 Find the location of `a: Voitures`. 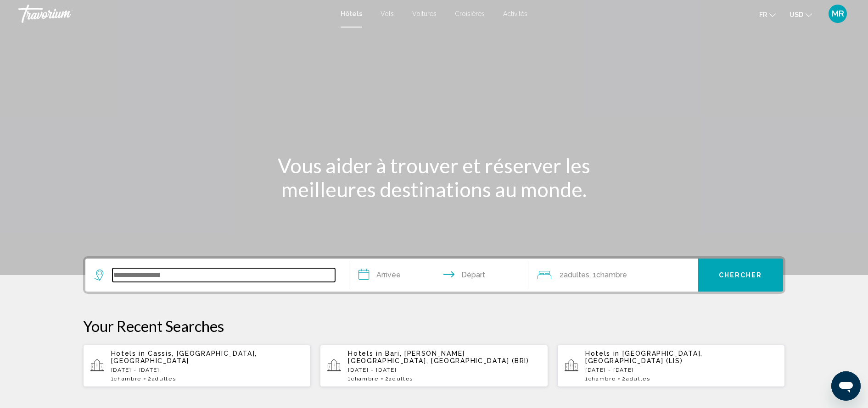

a: Voitures is located at coordinates (424, 13).